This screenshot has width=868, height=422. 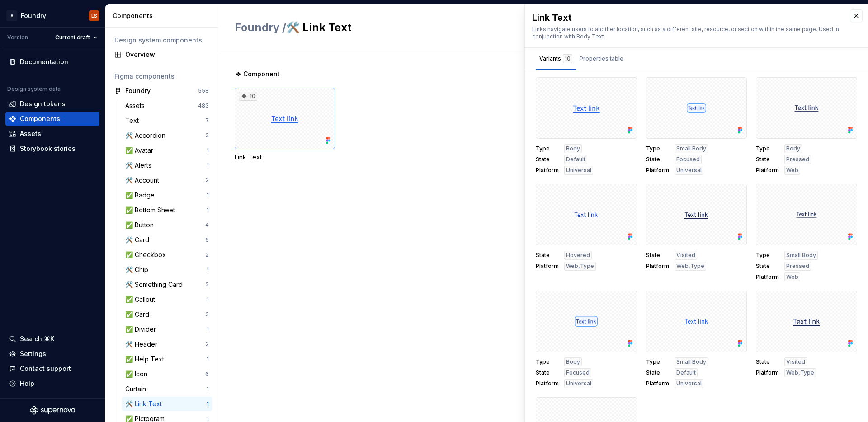 I want to click on div: ✅ Avatar, so click(x=141, y=150).